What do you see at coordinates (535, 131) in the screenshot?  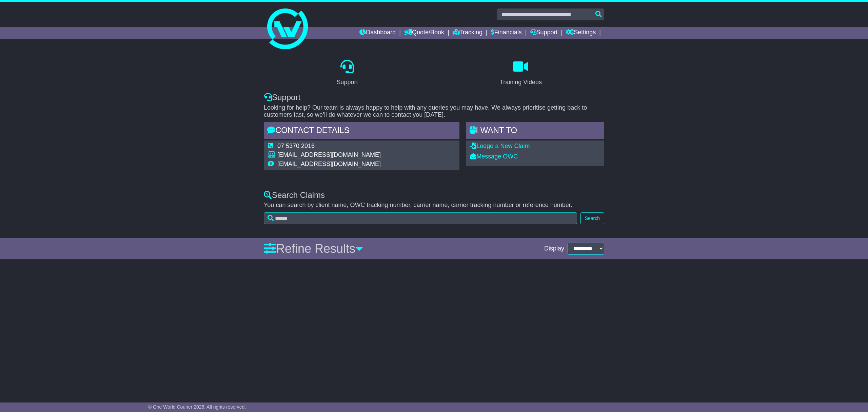 I see `div: I WANT to` at bounding box center [535, 131].